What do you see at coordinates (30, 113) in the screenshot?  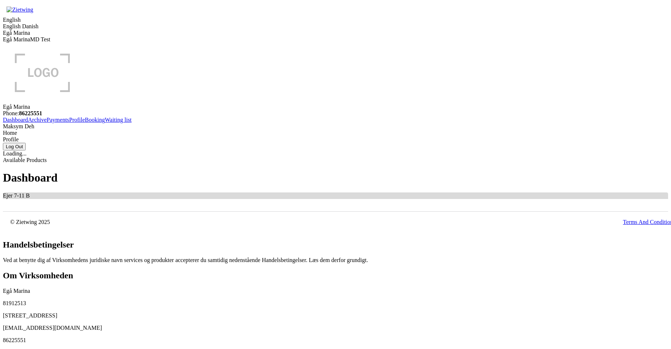 I see `strong: 86225551` at bounding box center [30, 113].